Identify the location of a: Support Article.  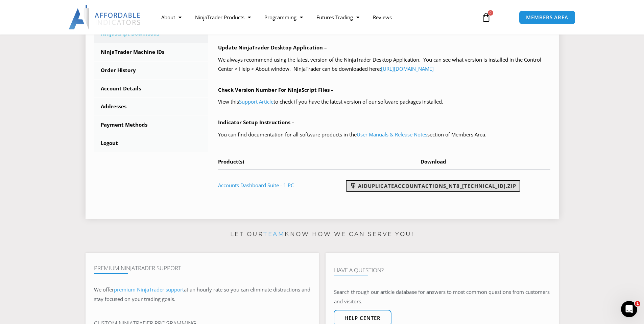
(256, 102).